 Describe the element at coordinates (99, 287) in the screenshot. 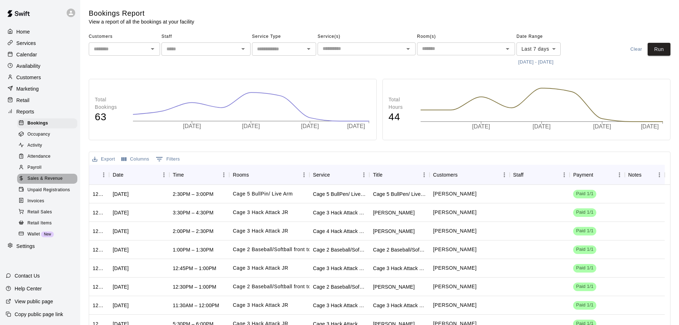

I see `div: 1275739` at that location.